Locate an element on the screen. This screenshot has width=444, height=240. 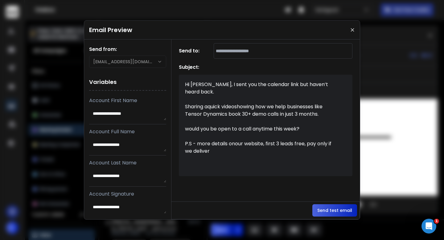
a: our website is located at coordinates (249, 143).